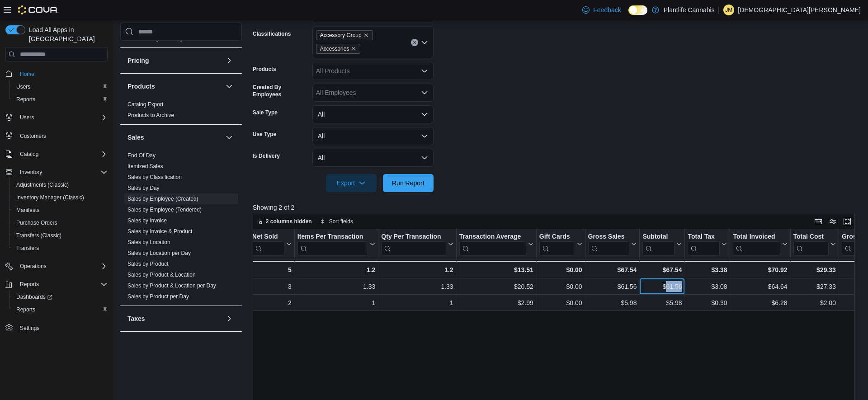  Describe the element at coordinates (417, 244) in the screenshot. I see `button: Qty Per Transaction` at that location.